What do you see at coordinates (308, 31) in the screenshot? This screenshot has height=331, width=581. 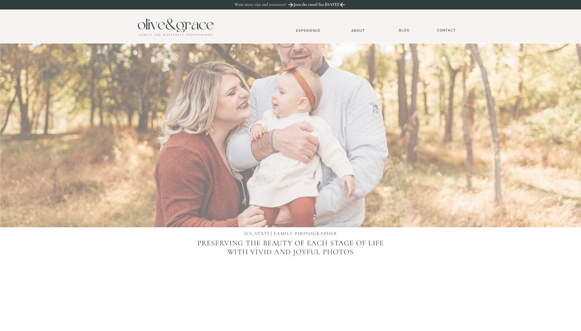 I see `a: Experience` at bounding box center [308, 31].